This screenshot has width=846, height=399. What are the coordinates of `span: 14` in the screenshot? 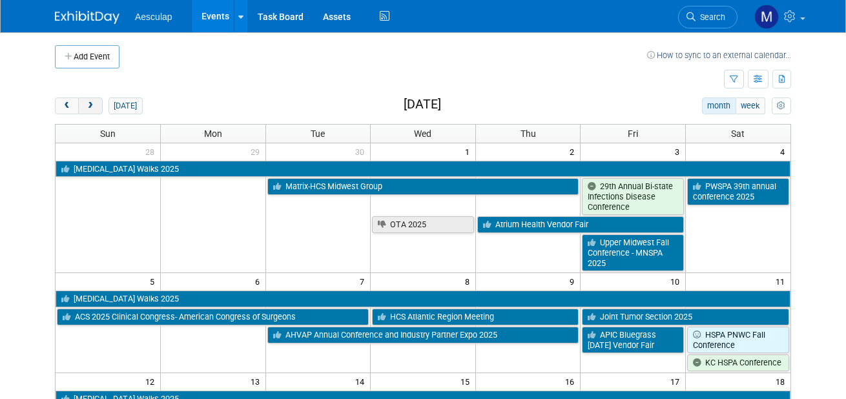 It's located at (362, 381).